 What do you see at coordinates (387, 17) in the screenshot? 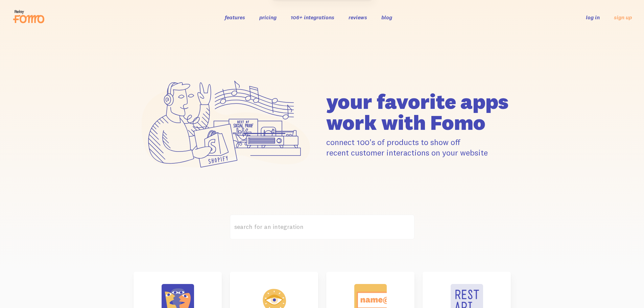
I see `a: blog` at bounding box center [387, 17].